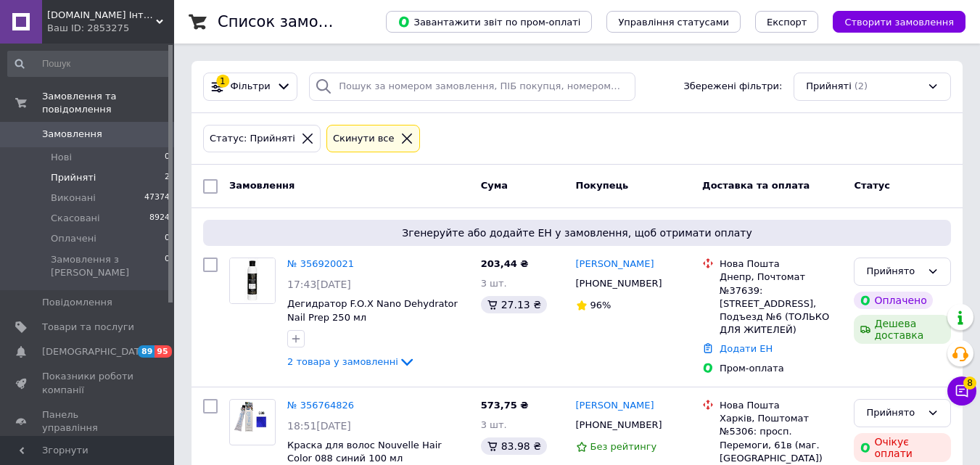 This screenshot has width=980, height=465. What do you see at coordinates (61, 157) in the screenshot?
I see `span: Нові` at bounding box center [61, 157].